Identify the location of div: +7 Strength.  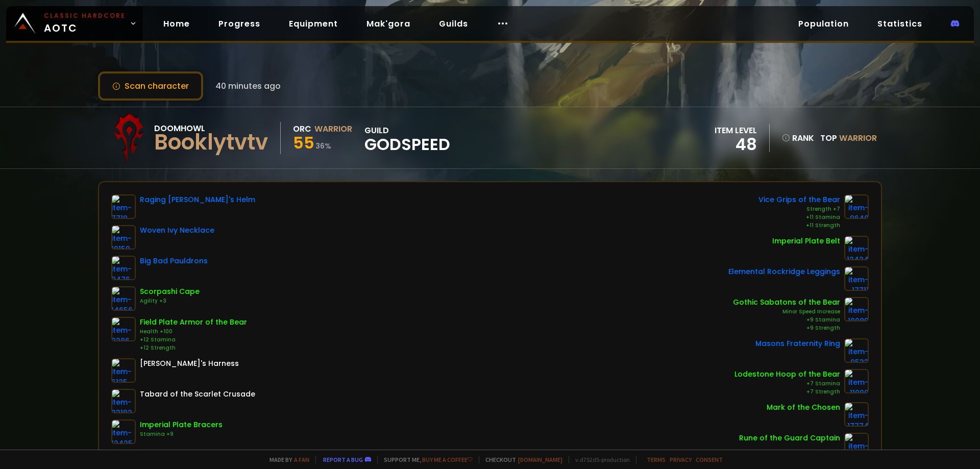
(787, 392).